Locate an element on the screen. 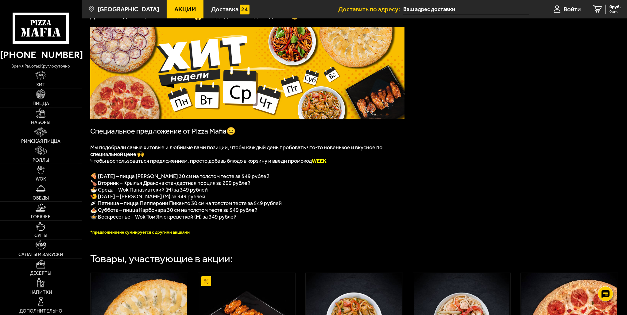  span: Мы подобрали самые хитовые и любимые вами позиции, чтобы каждый день пробовать что-то новенькое и... is located at coordinates (236, 151).